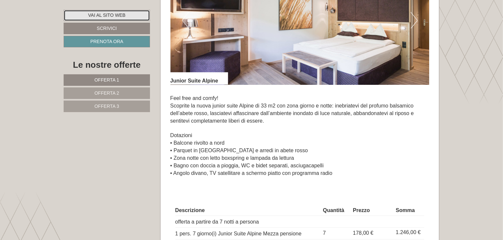  Describe the element at coordinates (107, 42) in the screenshot. I see `a: Prenota ora` at that location.